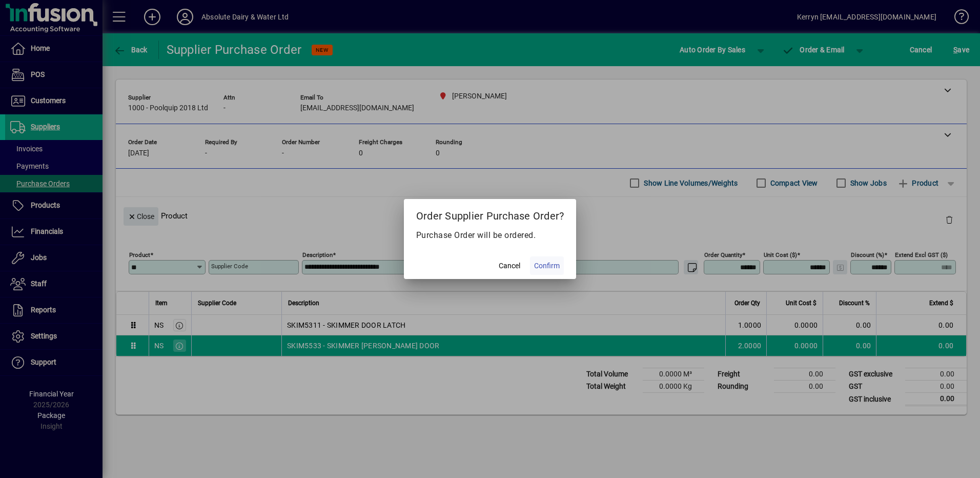 The height and width of the screenshot is (478, 980). I want to click on span: Cancel, so click(509, 266).